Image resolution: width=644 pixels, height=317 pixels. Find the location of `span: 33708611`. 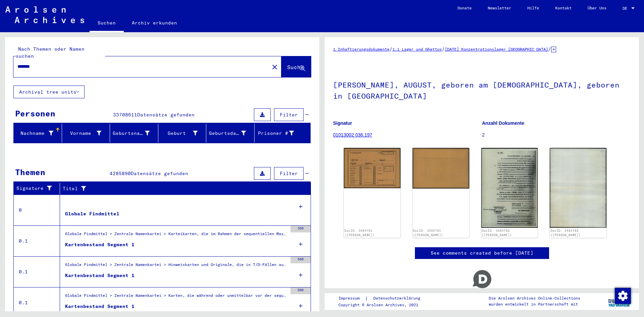

span: 33708611 is located at coordinates (125, 115).